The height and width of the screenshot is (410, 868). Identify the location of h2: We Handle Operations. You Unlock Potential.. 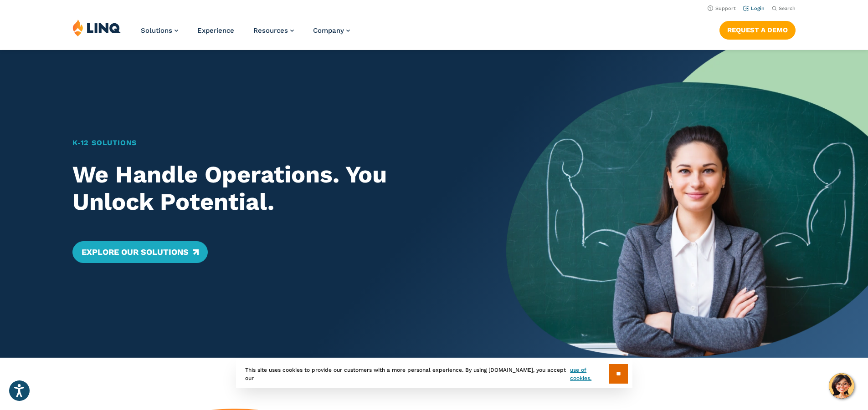
(272, 189).